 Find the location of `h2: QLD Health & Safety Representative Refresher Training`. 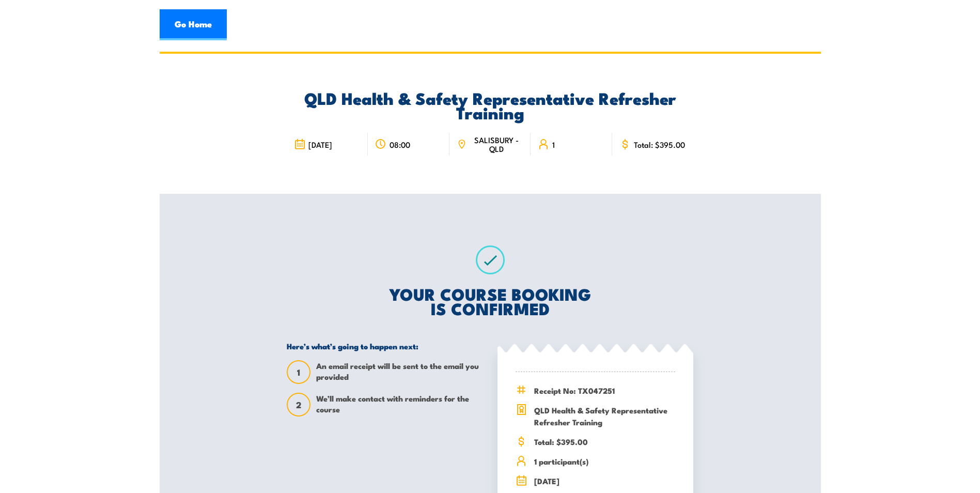

h2: QLD Health & Safety Representative Refresher Training is located at coordinates (490, 105).